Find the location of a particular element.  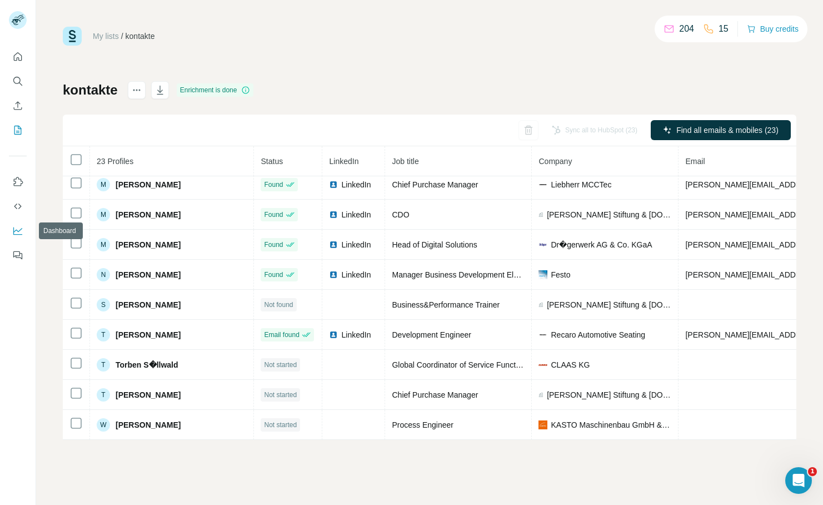

span: Head of Digital Solutions is located at coordinates (434, 245).